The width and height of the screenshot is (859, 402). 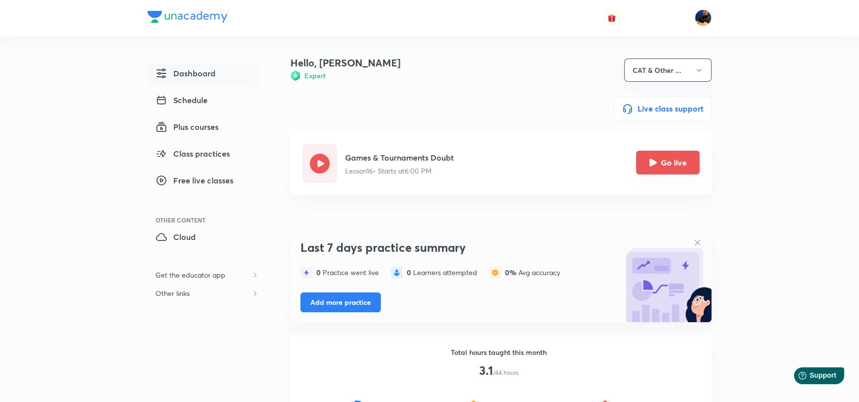 What do you see at coordinates (181, 100) in the screenshot?
I see `span: Schedule` at bounding box center [181, 100].